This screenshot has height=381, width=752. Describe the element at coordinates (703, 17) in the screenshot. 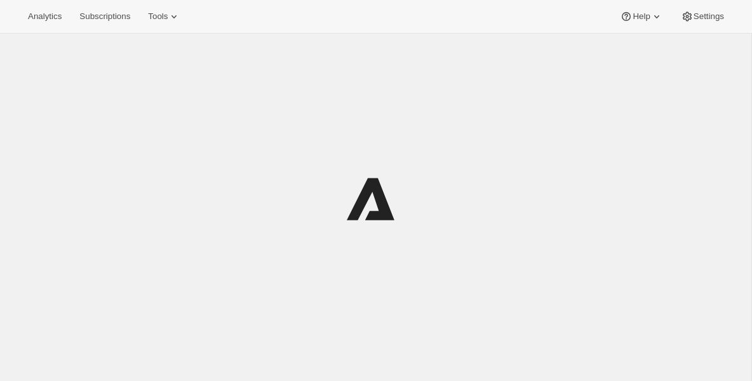

I see `button: Settings` at that location.